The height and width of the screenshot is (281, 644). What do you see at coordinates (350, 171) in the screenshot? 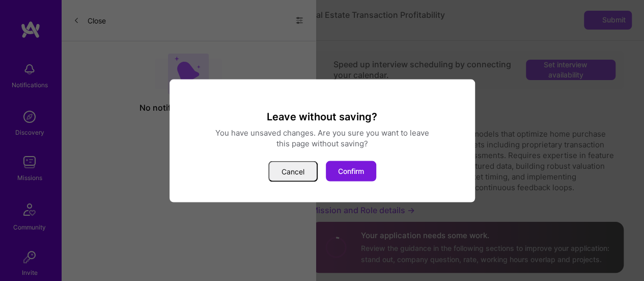
I see `button: Confirm` at bounding box center [350, 171].